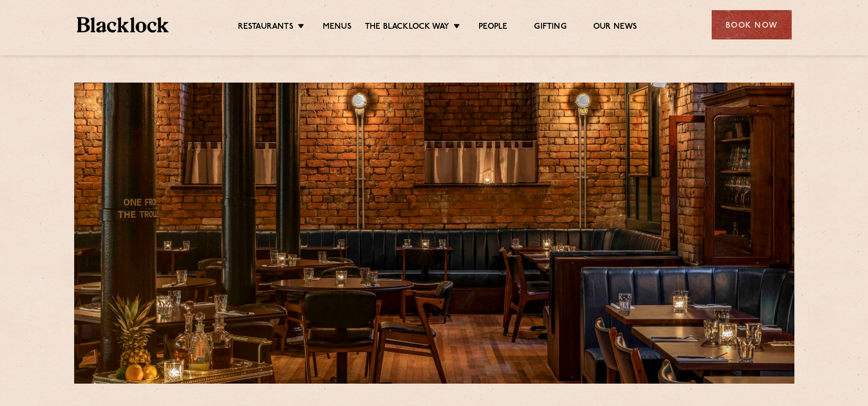 Image resolution: width=868 pixels, height=406 pixels. I want to click on a: The Blacklock Way, so click(407, 28).